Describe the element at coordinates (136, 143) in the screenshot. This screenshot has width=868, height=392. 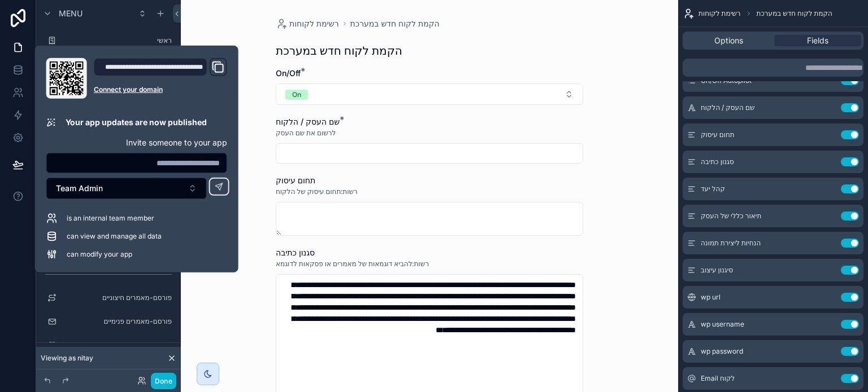
I see `p: Invite someone to your app` at that location.